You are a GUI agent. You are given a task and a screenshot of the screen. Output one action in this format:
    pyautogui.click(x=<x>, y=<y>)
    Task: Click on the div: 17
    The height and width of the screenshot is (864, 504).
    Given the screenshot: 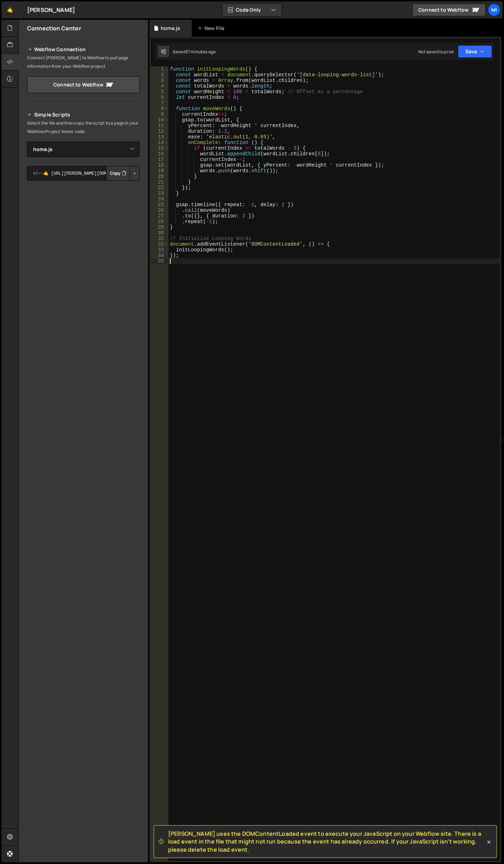 What is the action you would take?
    pyautogui.click(x=160, y=160)
    